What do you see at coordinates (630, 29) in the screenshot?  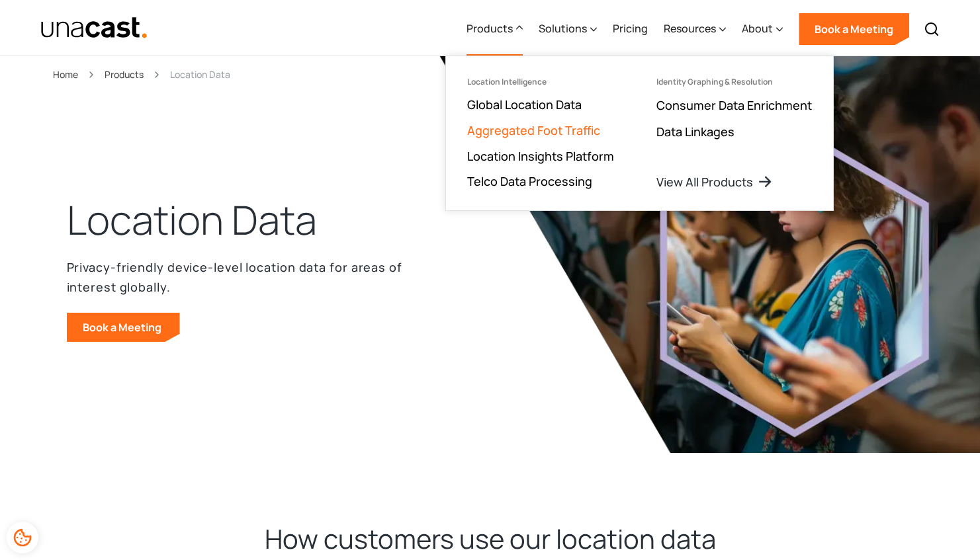 I see `a: Pricing` at bounding box center [630, 29].